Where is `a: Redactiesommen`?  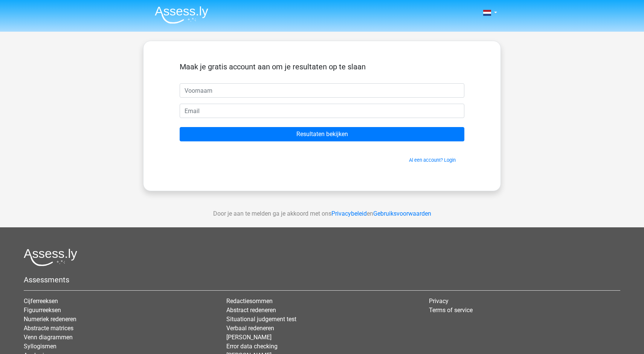 a: Redactiesommen is located at coordinates (249, 301).